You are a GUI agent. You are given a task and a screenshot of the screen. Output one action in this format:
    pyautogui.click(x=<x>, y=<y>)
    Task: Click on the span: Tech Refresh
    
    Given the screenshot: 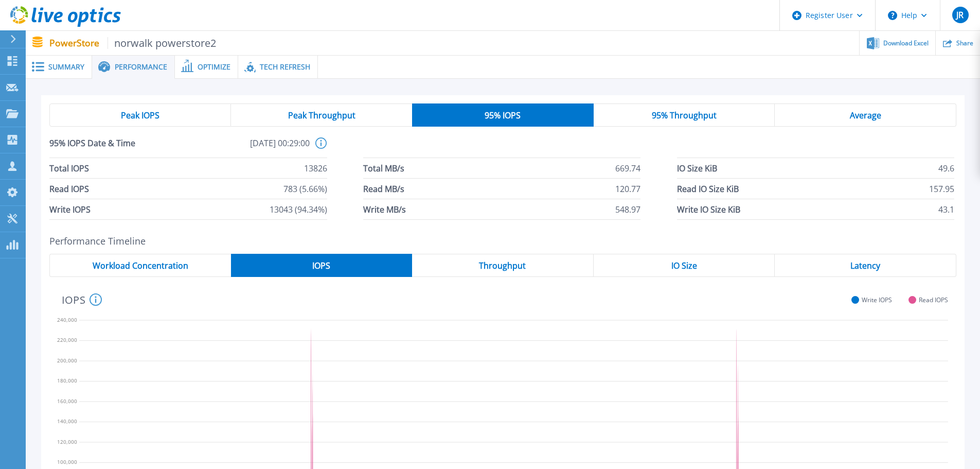 What is the action you would take?
    pyautogui.click(x=285, y=67)
    